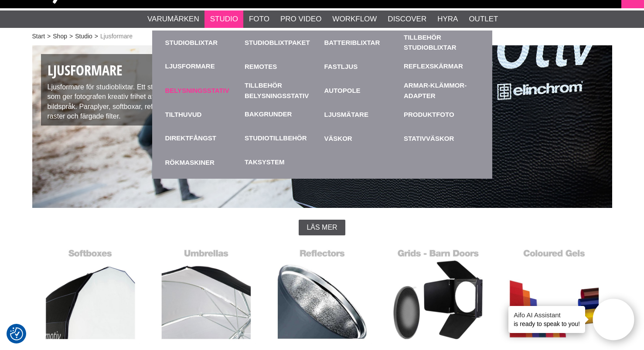 The image size is (644, 350). Describe the element at coordinates (447, 19) in the screenshot. I see `a: Hyra` at that location.